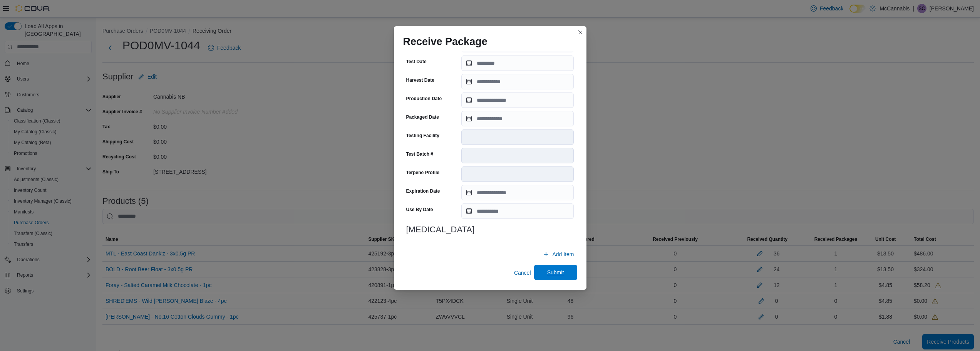  Describe the element at coordinates (522, 273) in the screenshot. I see `button: Cancel` at that location.